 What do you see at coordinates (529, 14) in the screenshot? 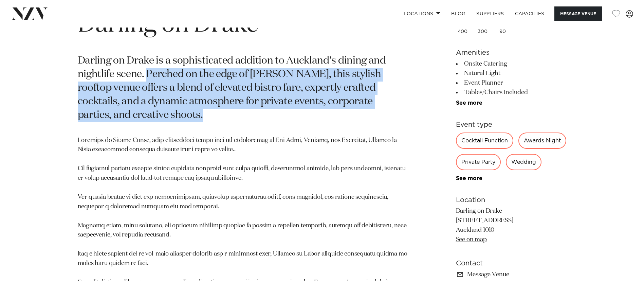
I see `a: Capacities` at bounding box center [529, 14].